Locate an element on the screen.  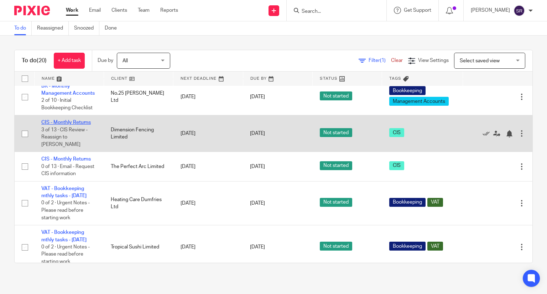
td: Dimension Fencing Limited is located at coordinates (138, 134).